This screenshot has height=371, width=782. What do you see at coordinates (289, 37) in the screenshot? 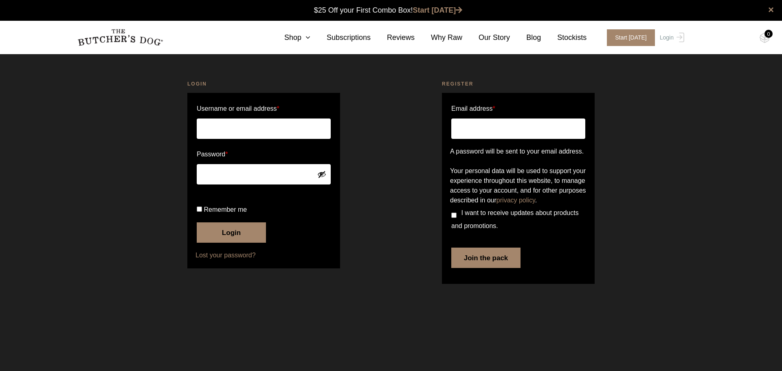
I see `a: Shop` at bounding box center [289, 37].